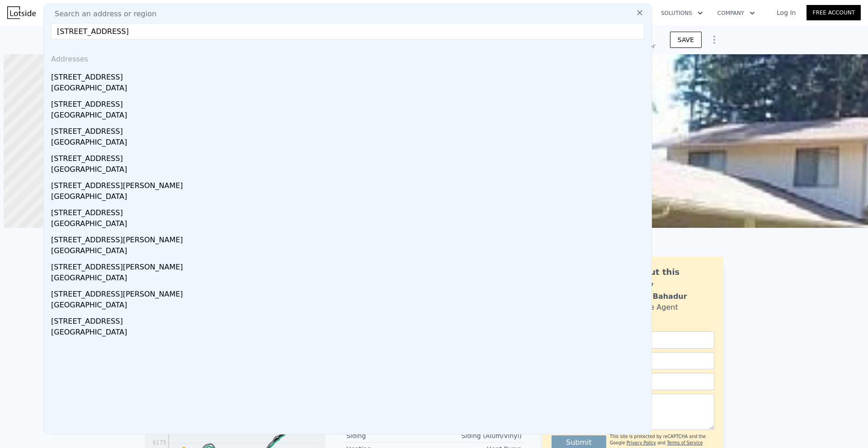 Image resolution: width=868 pixels, height=448 pixels. Describe the element at coordinates (390, 436) in the screenshot. I see `div: Siding` at that location.